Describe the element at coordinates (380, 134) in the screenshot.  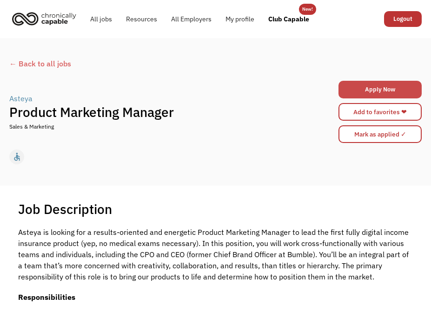
I see `form: Mark as applied form` at that location.